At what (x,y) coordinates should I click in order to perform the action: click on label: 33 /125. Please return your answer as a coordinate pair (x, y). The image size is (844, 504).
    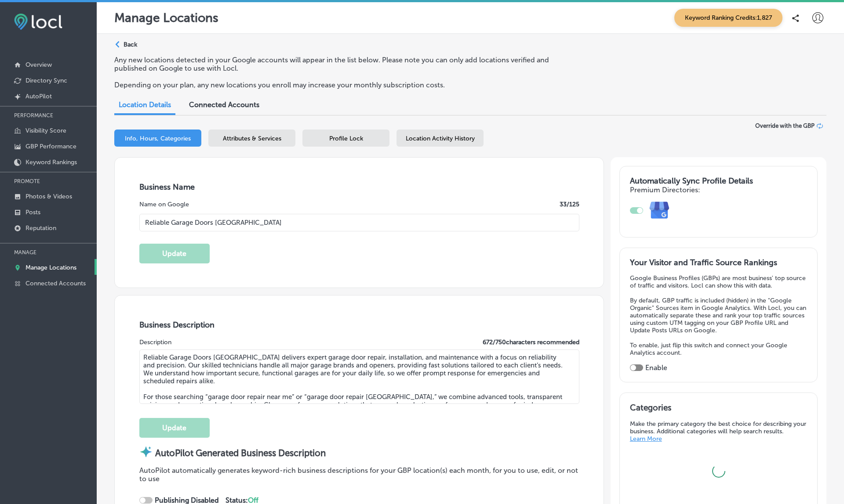
    Looking at the image, I should click on (569, 205).